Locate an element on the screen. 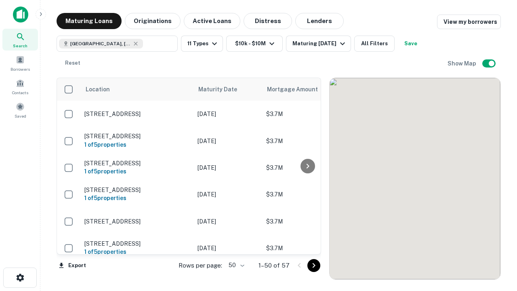  button: Active Loans is located at coordinates (212, 21).